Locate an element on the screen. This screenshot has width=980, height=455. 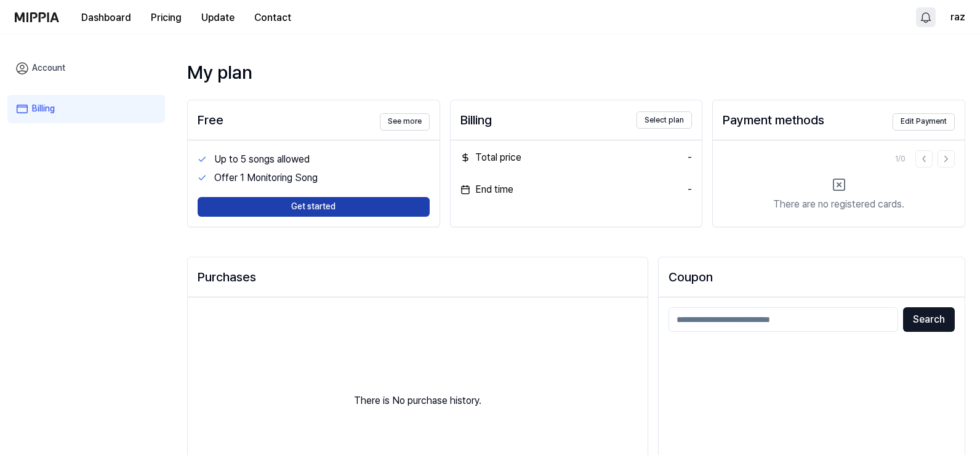
a: Dashboard is located at coordinates (106, 18).